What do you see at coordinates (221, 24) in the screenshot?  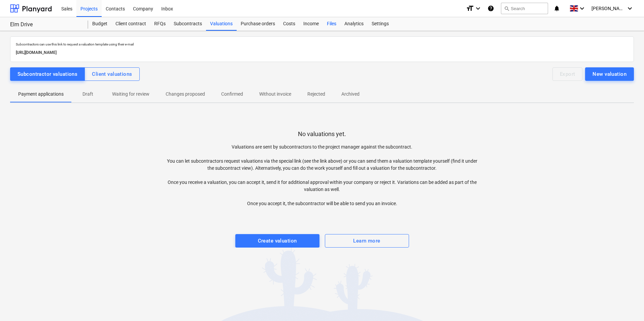 I see `a: Valuations` at bounding box center [221, 24].